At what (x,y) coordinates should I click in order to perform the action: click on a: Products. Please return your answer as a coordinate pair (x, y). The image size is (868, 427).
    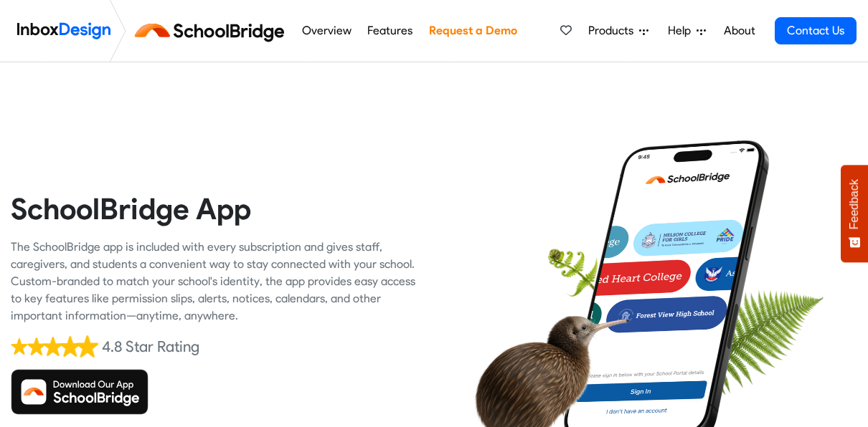
    Looking at the image, I should click on (618, 31).